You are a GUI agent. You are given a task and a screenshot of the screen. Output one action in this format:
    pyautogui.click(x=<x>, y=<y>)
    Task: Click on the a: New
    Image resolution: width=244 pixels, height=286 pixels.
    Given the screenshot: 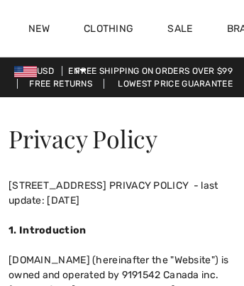 What is the action you would take?
    pyautogui.click(x=39, y=30)
    